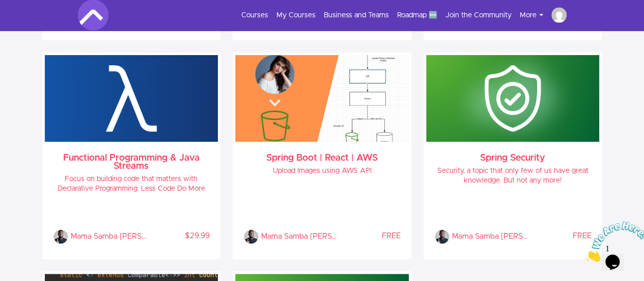  I want to click on a: My Courses, so click(296, 16).